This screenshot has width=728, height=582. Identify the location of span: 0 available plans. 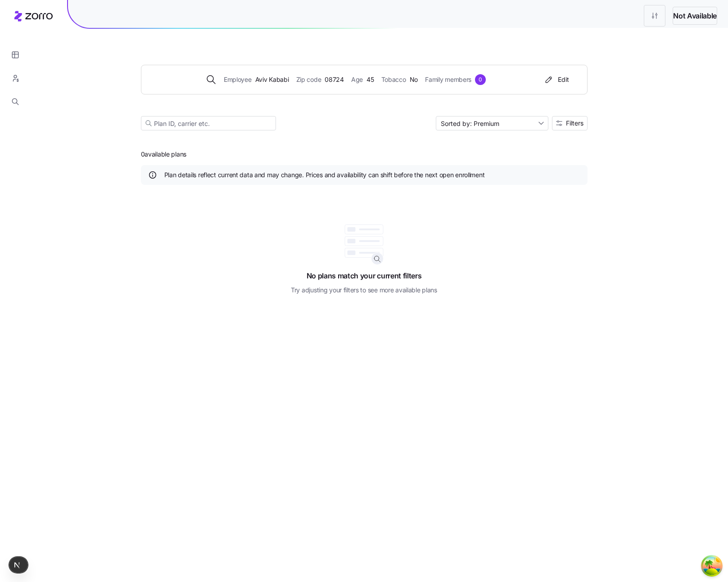
(164, 154).